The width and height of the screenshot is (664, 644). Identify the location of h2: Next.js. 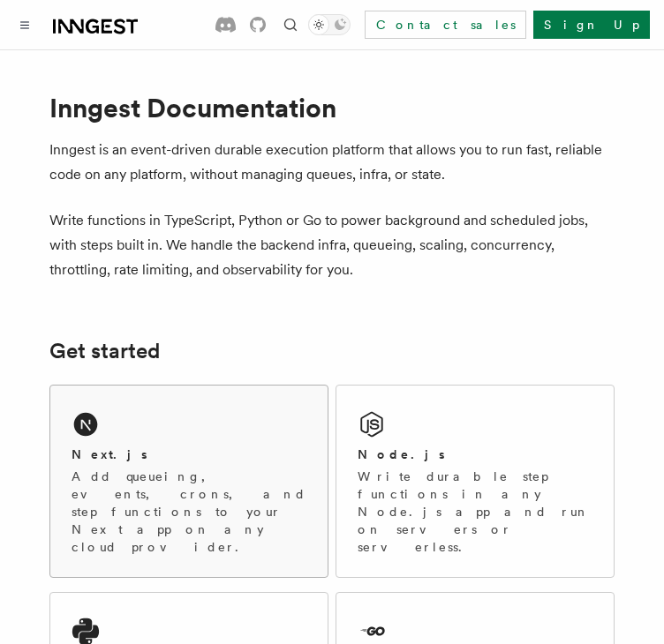
(110, 454).